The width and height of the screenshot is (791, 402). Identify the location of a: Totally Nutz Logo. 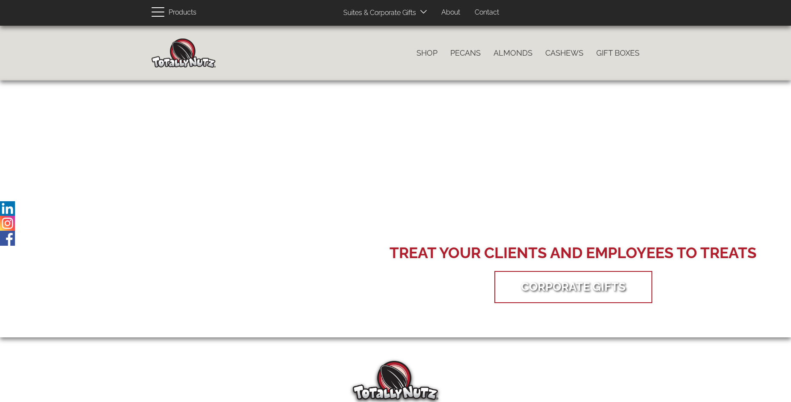
(396, 380).